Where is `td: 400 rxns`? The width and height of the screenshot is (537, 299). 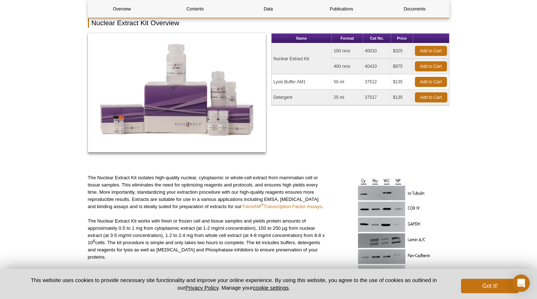
td: 400 rxns is located at coordinates (347, 66).